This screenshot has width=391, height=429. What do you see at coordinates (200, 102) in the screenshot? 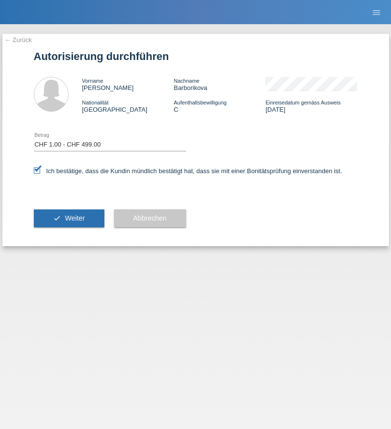
I see `span: Aufenthaltsbewilligung` at bounding box center [200, 102].